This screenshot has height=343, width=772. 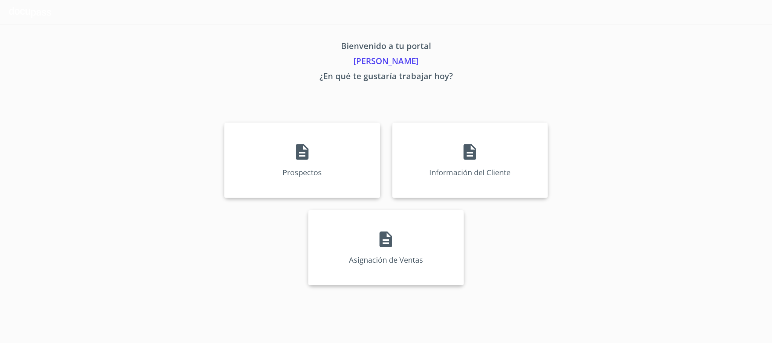 What do you see at coordinates (470, 172) in the screenshot?
I see `p: Información del Cliente` at bounding box center [470, 172].